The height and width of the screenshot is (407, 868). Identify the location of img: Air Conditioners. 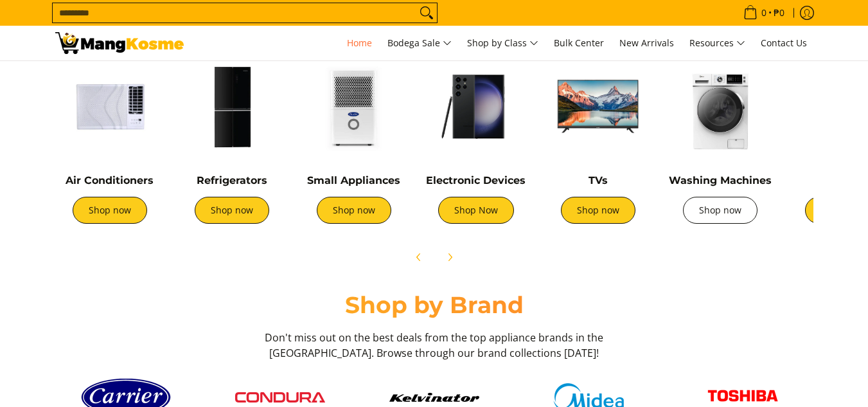
(110, 106).